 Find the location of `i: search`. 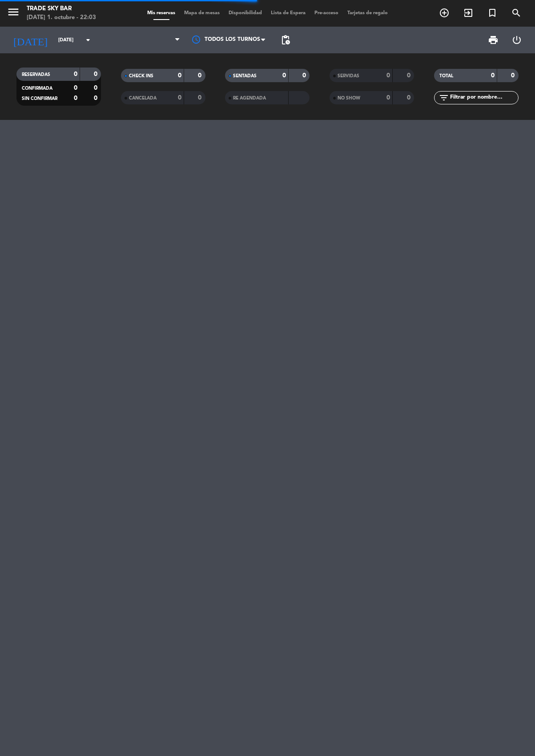

i: search is located at coordinates (516, 13).